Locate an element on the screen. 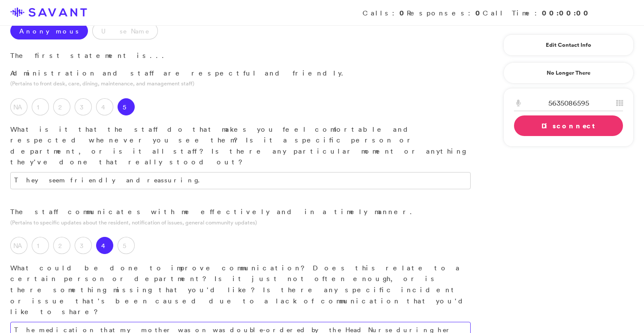  p: What is it that the staff do that makes you feel comfortable and respected whenever you see them?... is located at coordinates (240, 146).